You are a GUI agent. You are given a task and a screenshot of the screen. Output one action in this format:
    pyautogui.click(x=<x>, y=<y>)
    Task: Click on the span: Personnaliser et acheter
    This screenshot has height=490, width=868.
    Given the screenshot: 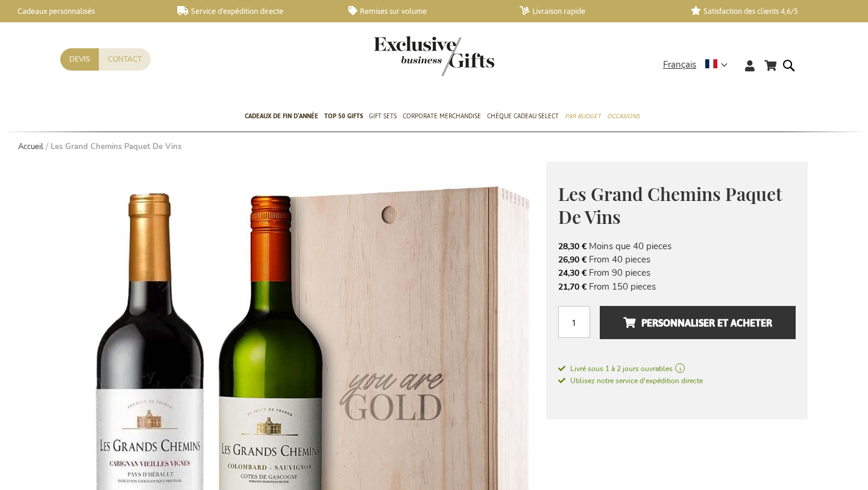 What is the action you would take?
    pyautogui.click(x=698, y=323)
    